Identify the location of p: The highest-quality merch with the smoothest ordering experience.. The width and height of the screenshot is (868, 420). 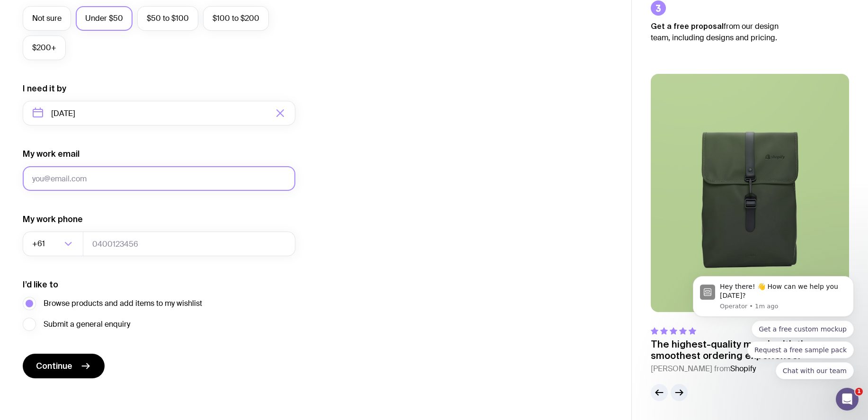
(750, 350).